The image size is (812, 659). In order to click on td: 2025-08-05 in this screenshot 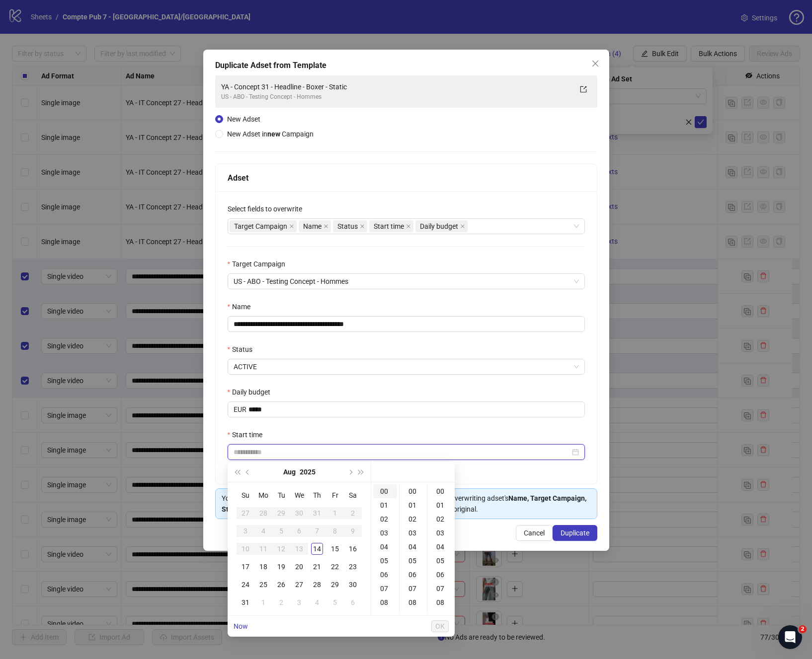, I will do `click(281, 531)`.